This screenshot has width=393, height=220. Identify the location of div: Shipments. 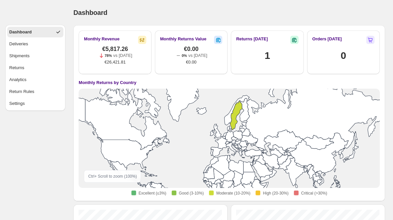
(19, 56).